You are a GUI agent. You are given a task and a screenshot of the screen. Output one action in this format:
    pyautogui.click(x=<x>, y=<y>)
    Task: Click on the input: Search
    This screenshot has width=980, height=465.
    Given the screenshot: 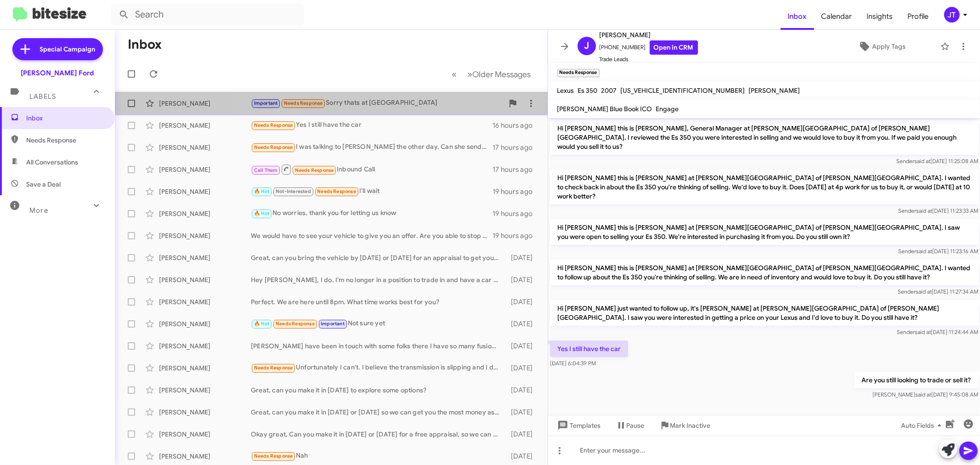 What is the action you would take?
    pyautogui.click(x=208, y=15)
    